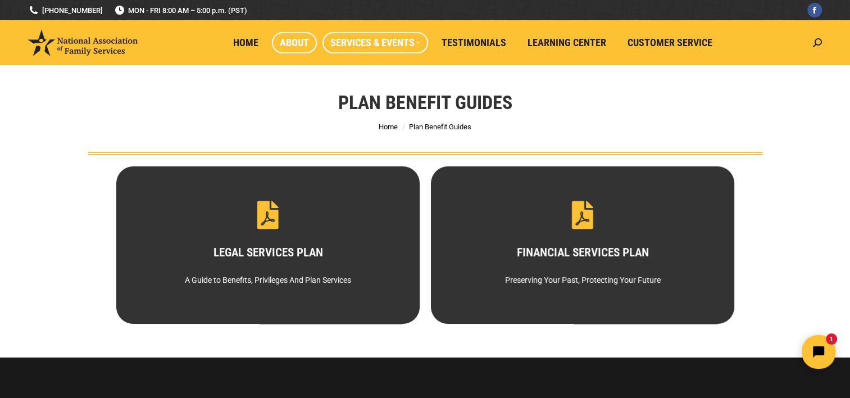  I want to click on span: Learning Center, so click(567, 43).